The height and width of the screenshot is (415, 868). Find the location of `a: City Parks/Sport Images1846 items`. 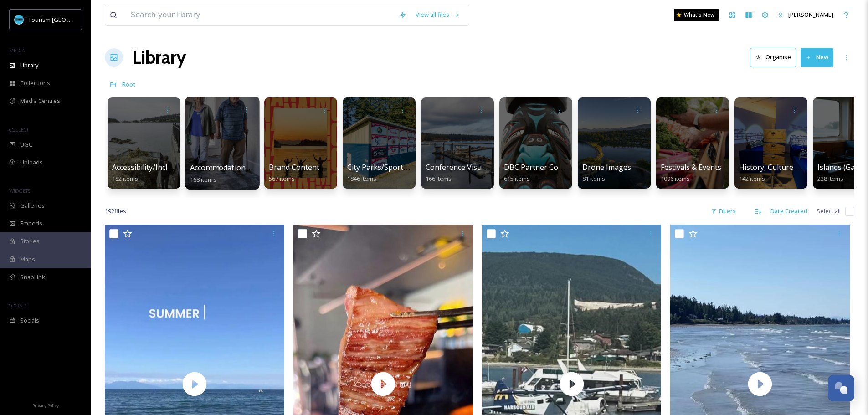

a: City Parks/Sport Images1846 items is located at coordinates (389, 172).